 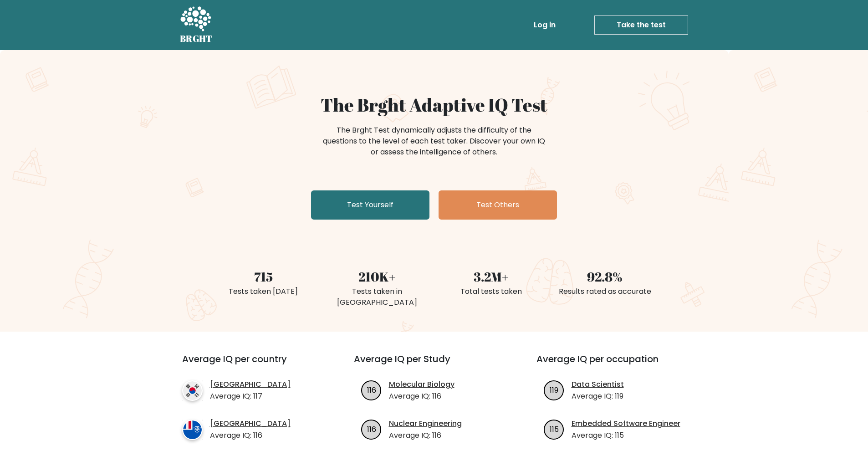 What do you see at coordinates (196, 25) in the screenshot?
I see `a: BRGHT` at bounding box center [196, 25].